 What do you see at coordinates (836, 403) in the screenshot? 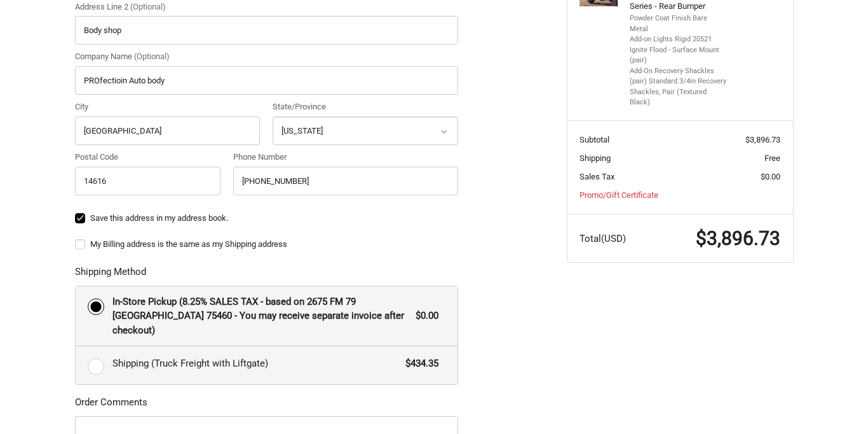
I see `div: Chat Widget` at bounding box center [836, 403].